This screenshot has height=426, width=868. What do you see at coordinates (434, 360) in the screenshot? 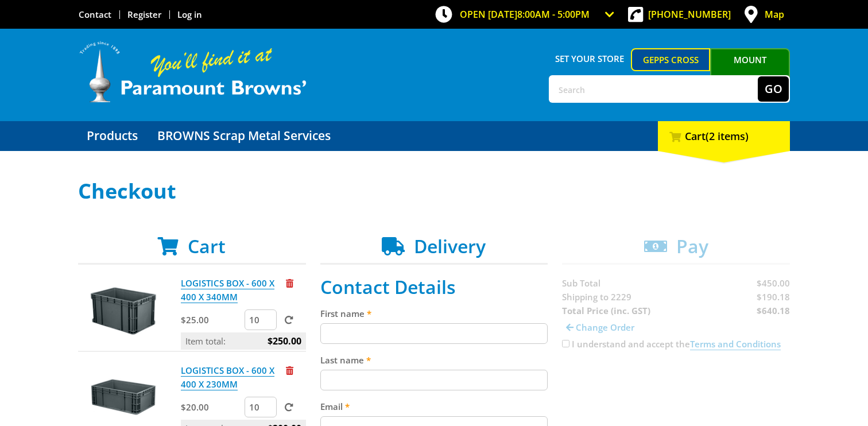
I see `label: Last name` at bounding box center [434, 360].